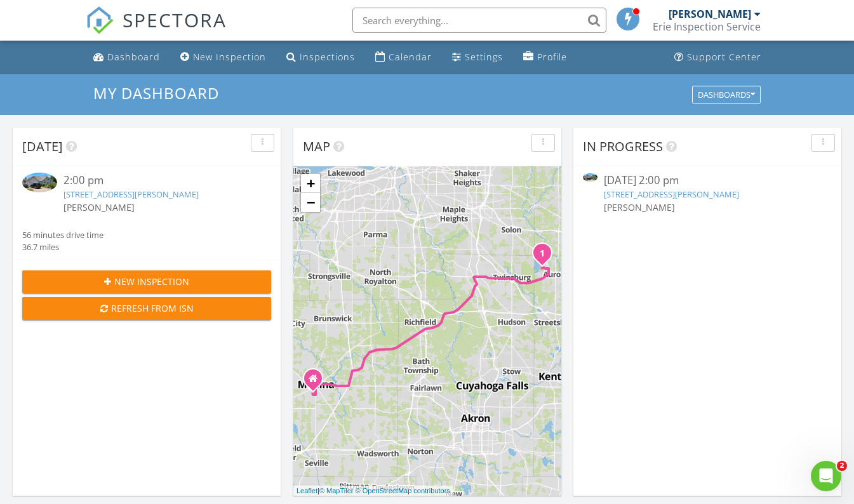 The height and width of the screenshot is (504, 854). What do you see at coordinates (403, 490) in the screenshot?
I see `a: © OpenStreetMap contributors` at bounding box center [403, 490].